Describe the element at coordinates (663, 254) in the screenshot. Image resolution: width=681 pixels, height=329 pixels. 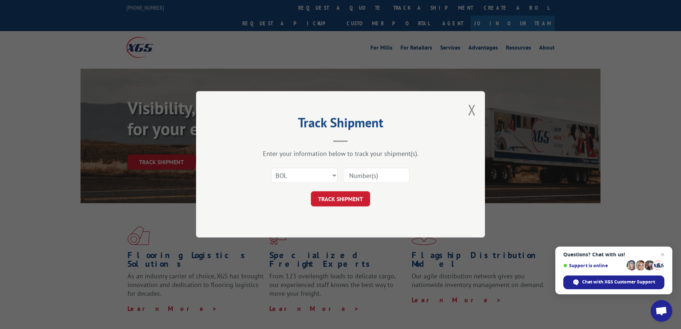
I see `span: Close chat` at that location.